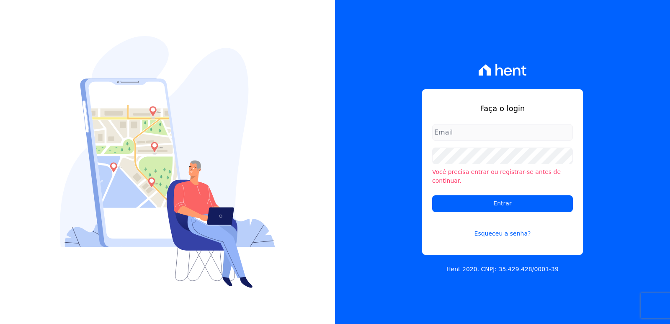  I want to click on input: Entrar, so click(503, 204).